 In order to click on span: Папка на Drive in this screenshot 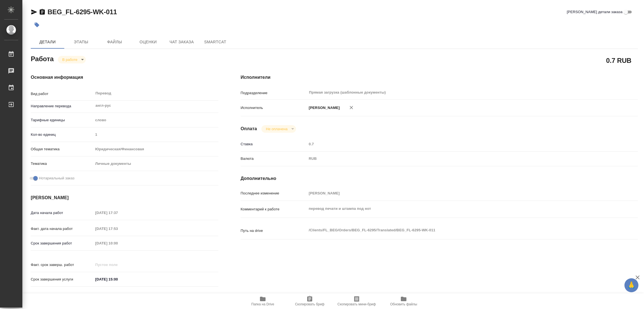, I will do `click(262, 304)`.